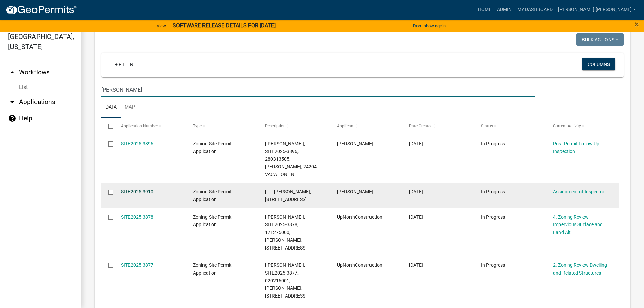 The width and height of the screenshot is (644, 308). I want to click on datatable-header-cell: Status, so click(510, 126).